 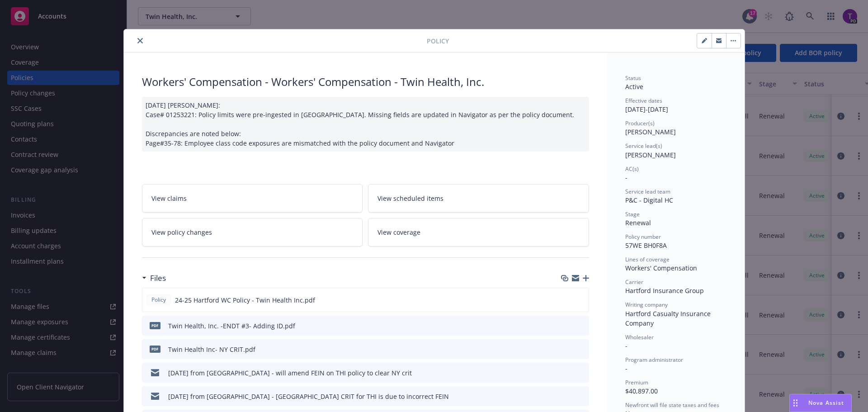 What do you see at coordinates (140, 41) in the screenshot?
I see `button: close` at bounding box center [140, 41].